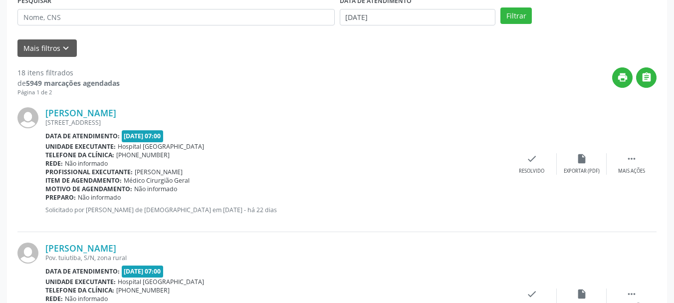 Image resolution: width=674 pixels, height=303 pixels. Describe the element at coordinates (418, 17) in the screenshot. I see `input: Selecione um intervalo` at that location.